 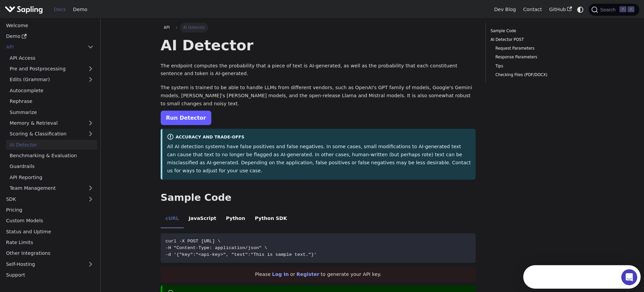 What do you see at coordinates (54, 8) in the screenshot?
I see `div: Need help?` at bounding box center [54, 8].